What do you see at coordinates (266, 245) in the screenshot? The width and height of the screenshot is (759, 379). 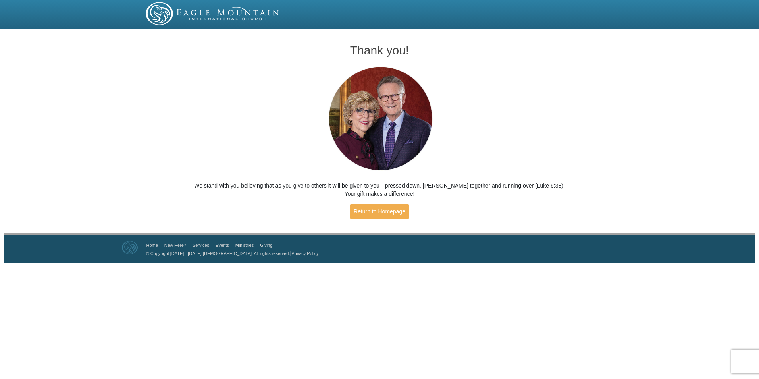 I see `a: Giving` at bounding box center [266, 245].